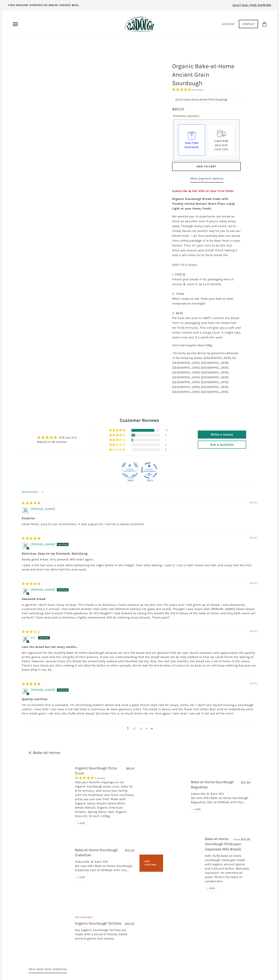 The height and width of the screenshot is (980, 279). What do you see at coordinates (140, 24) in the screenshot?
I see `img: 123Dough Bakery` at bounding box center [140, 24].